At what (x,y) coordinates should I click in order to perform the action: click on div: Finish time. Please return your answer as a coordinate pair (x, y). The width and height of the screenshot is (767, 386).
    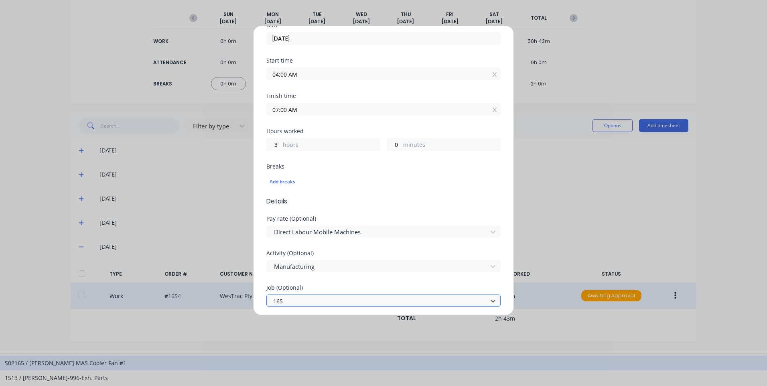
    Looking at the image, I should click on (383, 96).